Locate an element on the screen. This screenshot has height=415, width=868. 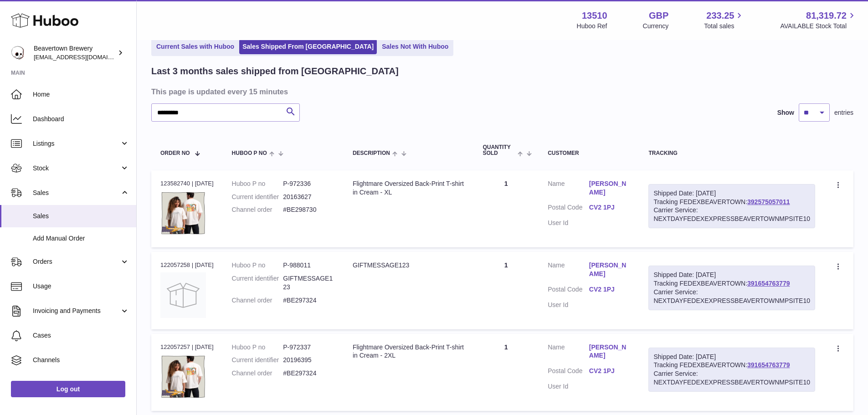
div: Flightmare Oversized Back-Print T-shirt in Cream - XL is located at coordinates (408, 188).